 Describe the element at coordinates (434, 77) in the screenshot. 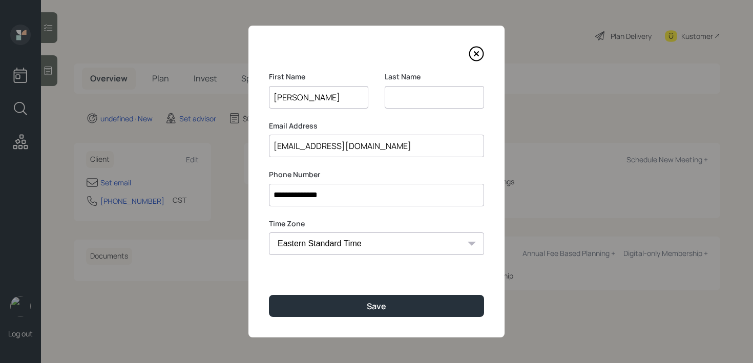

I see `label: Last Name` at that location.